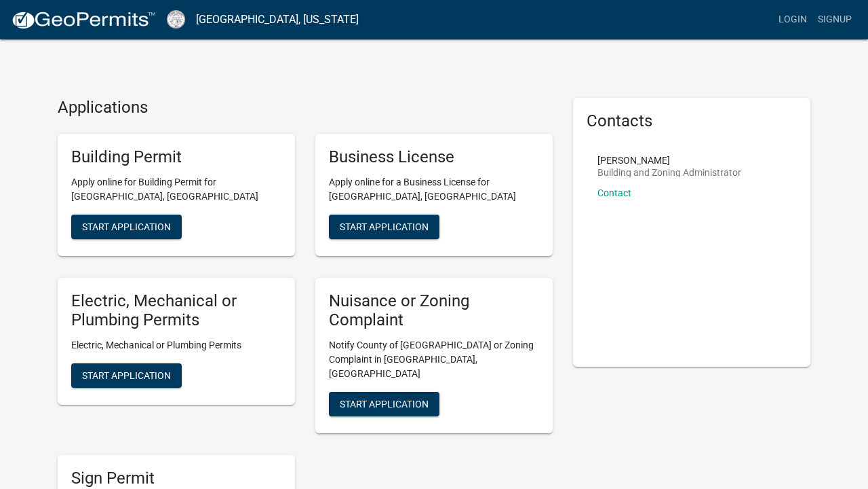  Describe the element at coordinates (176, 345) in the screenshot. I see `p: Electric, Mechanical or Plumbing Permits` at that location.